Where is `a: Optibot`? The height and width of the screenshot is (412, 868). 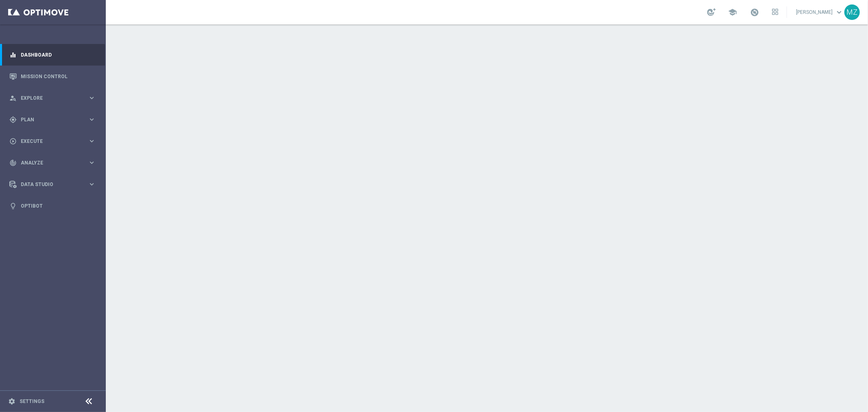 a: Optibot is located at coordinates (58, 205).